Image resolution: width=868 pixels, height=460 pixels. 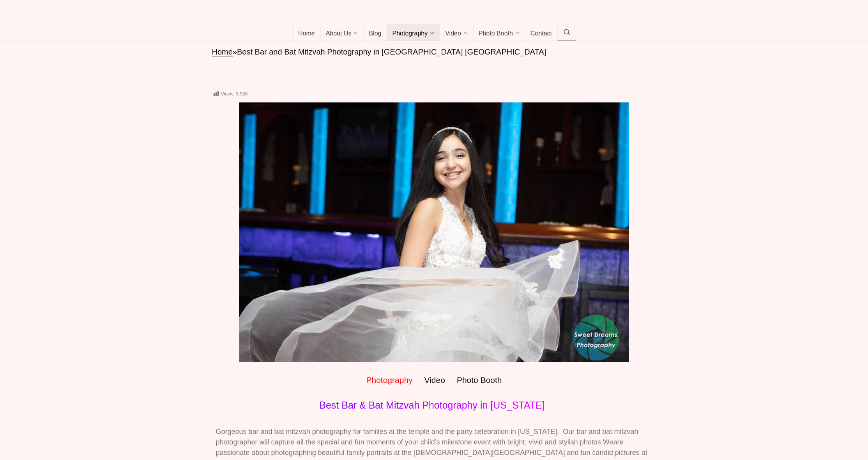 What do you see at coordinates (410, 34) in the screenshot?
I see `span: Photography` at bounding box center [410, 34].